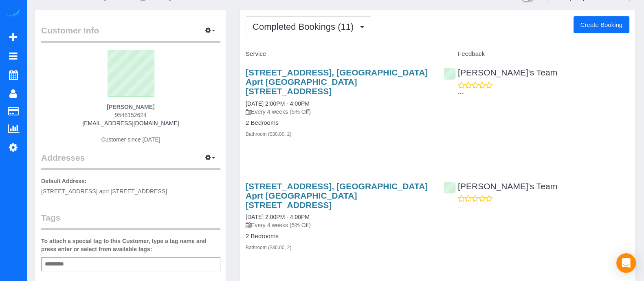 The height and width of the screenshot is (281, 644). Describe the element at coordinates (601, 25) in the screenshot. I see `button: Create Booking` at that location.